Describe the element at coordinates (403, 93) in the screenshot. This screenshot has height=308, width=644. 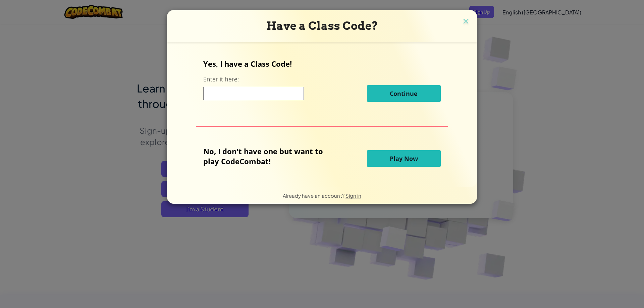
I see `span: Continue` at that location.